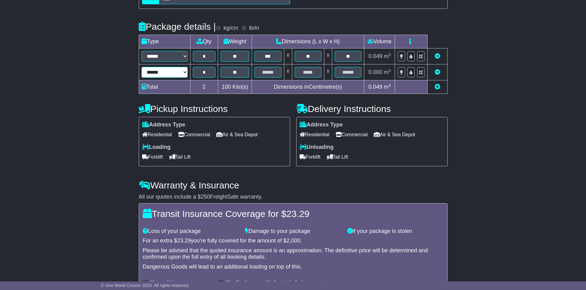 Image resolution: width=586 pixels, height=290 pixels. What do you see at coordinates (164, 42) in the screenshot?
I see `td: Type` at bounding box center [164, 42].